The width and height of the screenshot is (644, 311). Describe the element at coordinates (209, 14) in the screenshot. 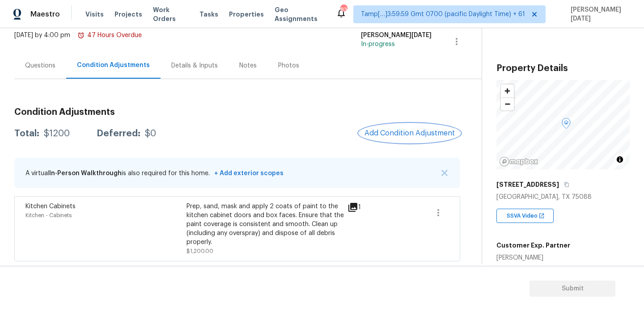

I see `span: Tasks` at that location.